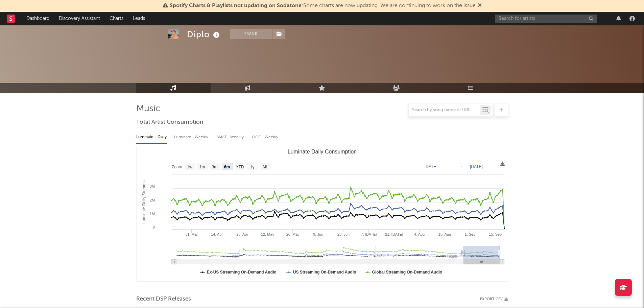 Image resolution: width=644 pixels, height=308 pixels. I want to click on span: Spotify Charts & Playlists not updating on Sodatone, so click(236, 6).